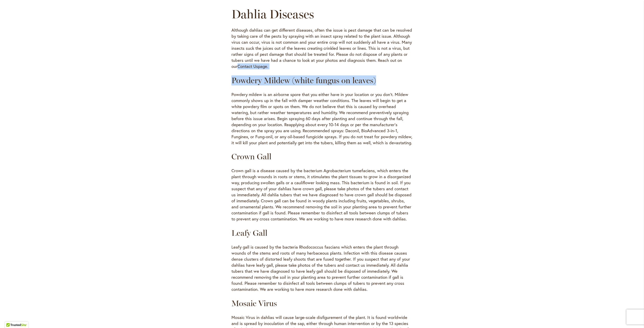 The width and height of the screenshot is (644, 328). I want to click on h3: Mosaic Virus, so click(322, 303).